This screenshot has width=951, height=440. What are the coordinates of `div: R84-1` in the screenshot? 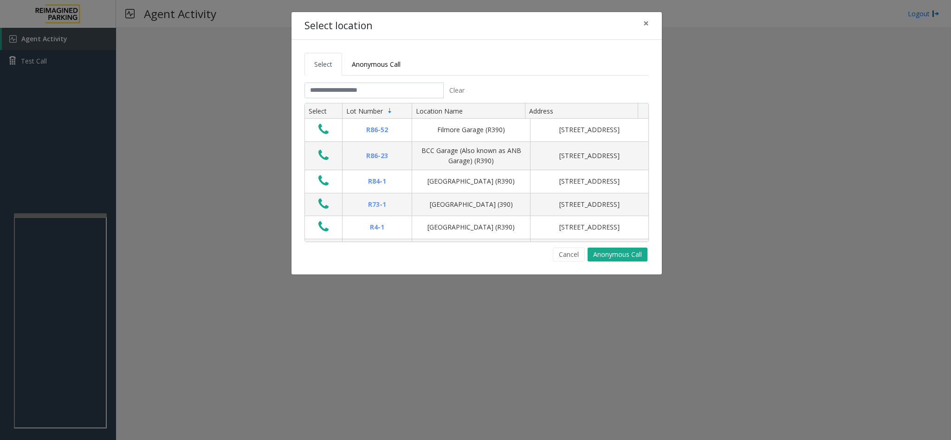 It's located at (377, 181).